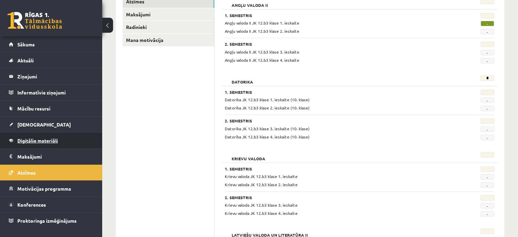 Image resolution: width=518 pixels, height=237 pixels. I want to click on a: Konferences, so click(51, 204).